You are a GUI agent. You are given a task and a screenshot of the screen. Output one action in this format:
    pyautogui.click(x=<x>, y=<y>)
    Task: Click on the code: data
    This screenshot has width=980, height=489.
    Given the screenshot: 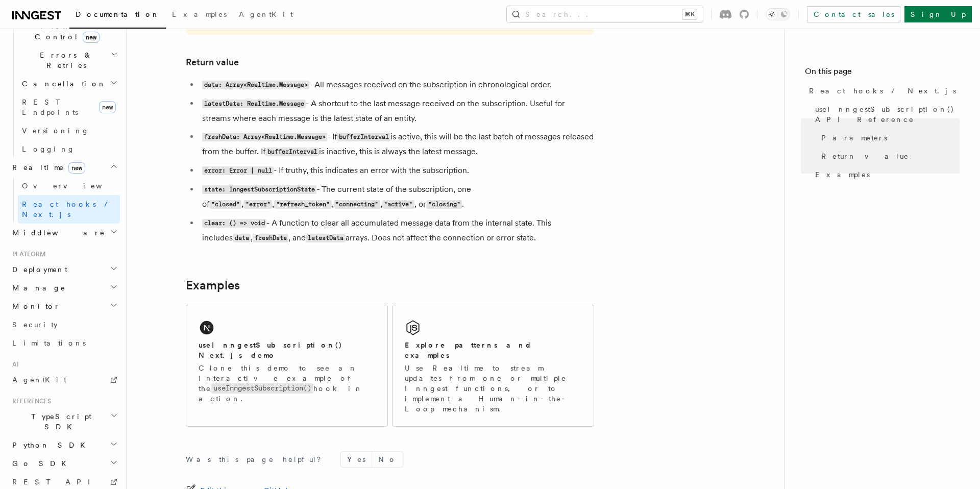 What is the action you would take?
    pyautogui.click(x=241, y=238)
    